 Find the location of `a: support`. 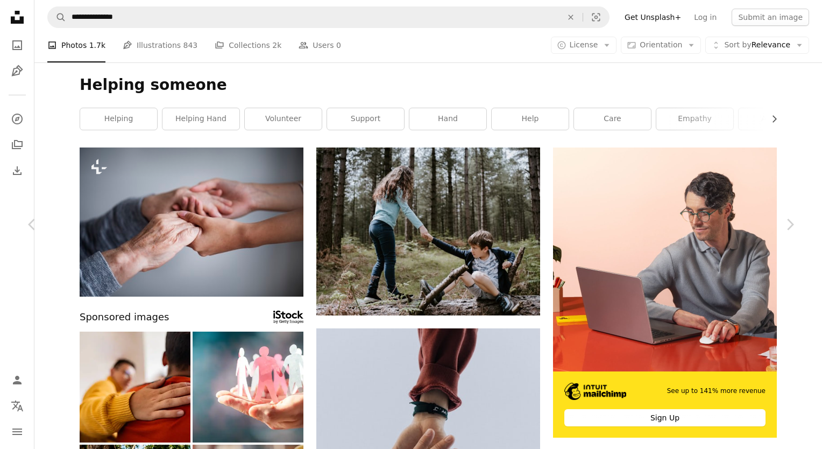

a: support is located at coordinates (365, 119).